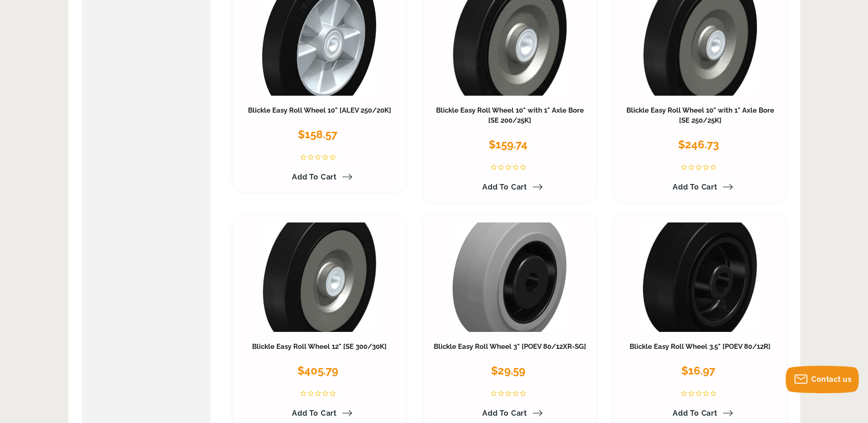 Image resolution: width=868 pixels, height=423 pixels. What do you see at coordinates (700, 115) in the screenshot?
I see `a: Blickle Easy Roll Wheel 10" with 1" Axle Bore [SE 250/25K]` at bounding box center [700, 115].